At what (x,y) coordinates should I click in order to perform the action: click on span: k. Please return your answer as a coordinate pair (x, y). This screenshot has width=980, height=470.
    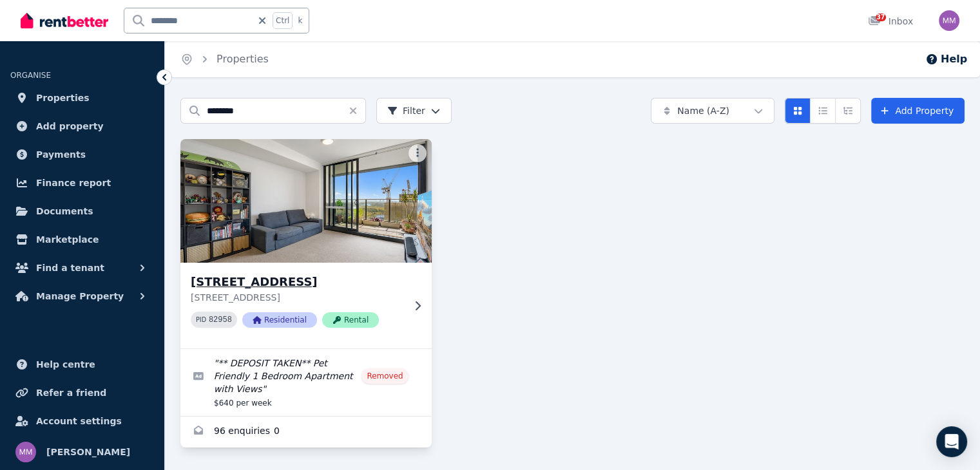
    Looking at the image, I should click on (300, 20).